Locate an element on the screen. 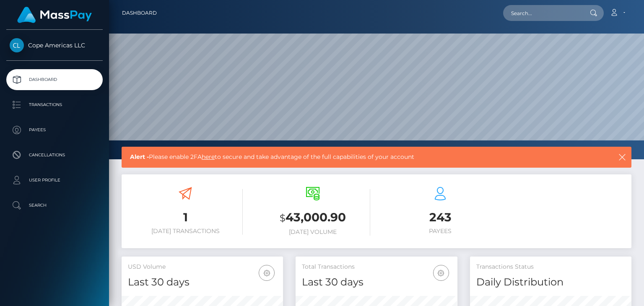 This screenshot has width=644, height=306. img: Cope Americas LLC is located at coordinates (17, 46).